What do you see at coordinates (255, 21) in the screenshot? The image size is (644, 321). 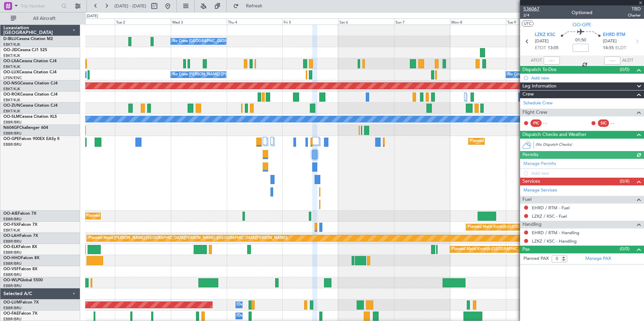 I see `div: Thu 4` at bounding box center [255, 21].